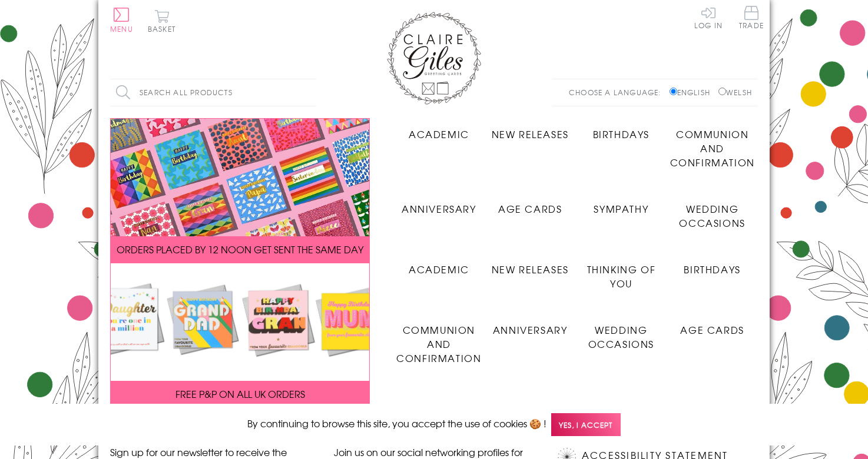 Image resolution: width=868 pixels, height=459 pixels. What do you see at coordinates (162, 21) in the screenshot?
I see `button: Basket` at bounding box center [162, 21].